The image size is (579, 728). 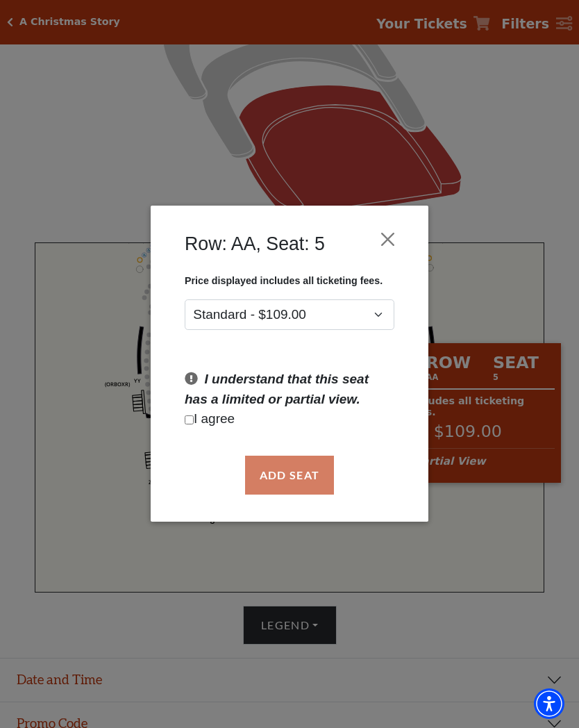 What do you see at coordinates (290, 281) in the screenshot?
I see `p: Price displayed includes all ticketing fees.` at bounding box center [290, 281].